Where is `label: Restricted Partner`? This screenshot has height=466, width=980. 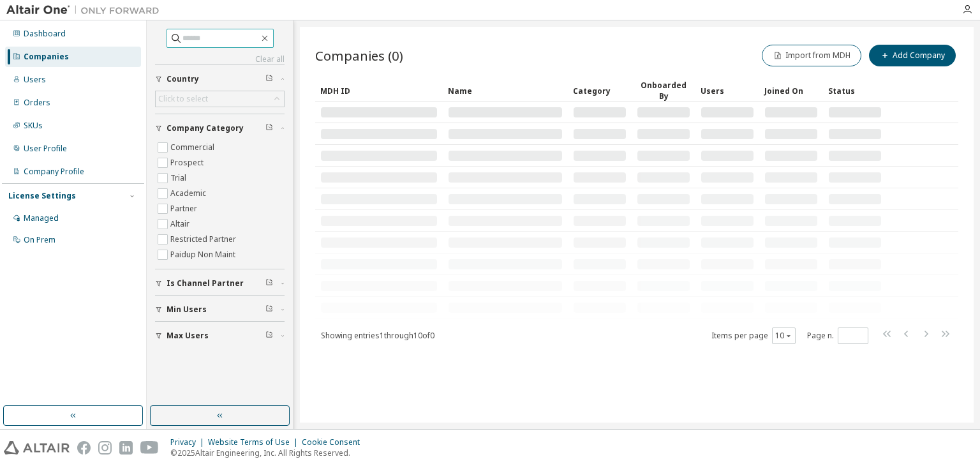 label: Restricted Partner is located at coordinates (204, 239).